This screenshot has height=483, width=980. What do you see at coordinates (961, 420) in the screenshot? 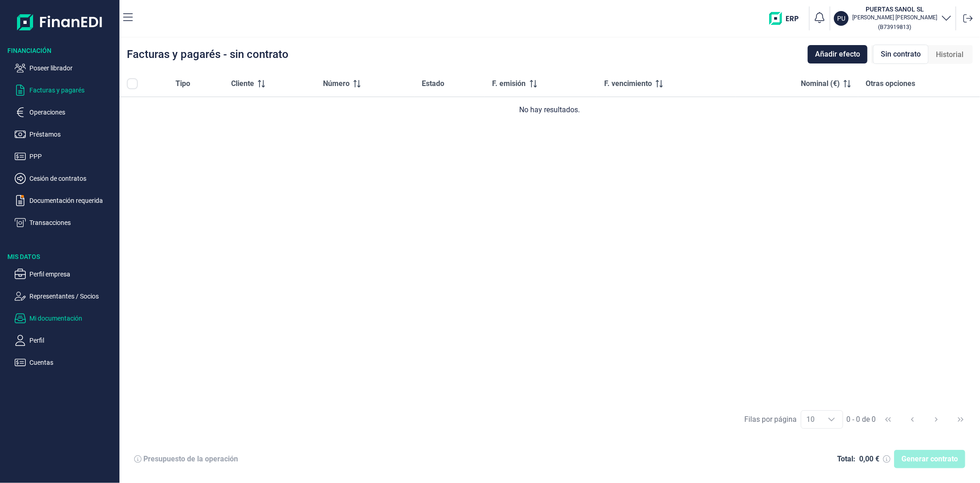
I see `button: Last Page` at bounding box center [961, 420].